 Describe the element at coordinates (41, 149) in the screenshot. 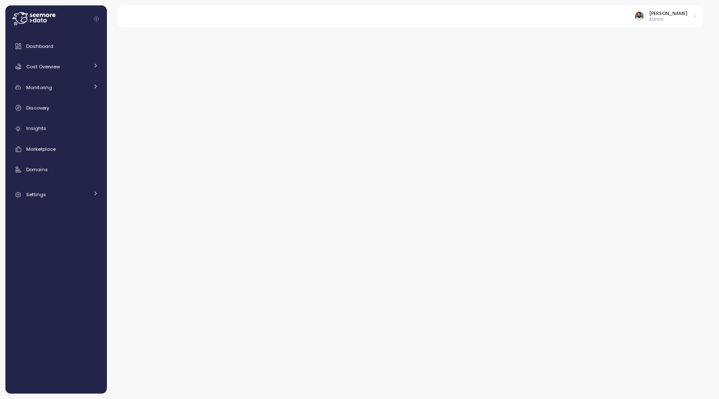

I see `span: Marketplace` at that location.